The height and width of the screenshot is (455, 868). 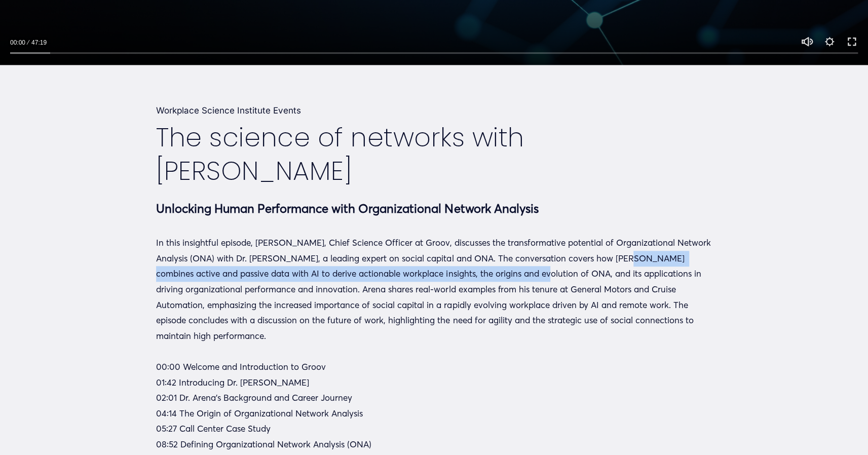 What do you see at coordinates (19, 43) in the screenshot?
I see `div: Current time` at bounding box center [19, 43].